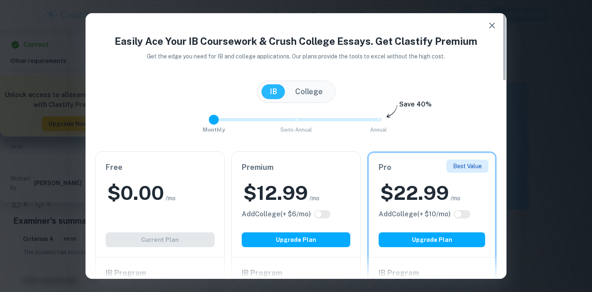 The image size is (592, 292). What do you see at coordinates (296, 41) in the screenshot?
I see `h4: Easily Ace Your IB Coursework & Crush College Essays. Get Clastify Premium` at bounding box center [296, 41].